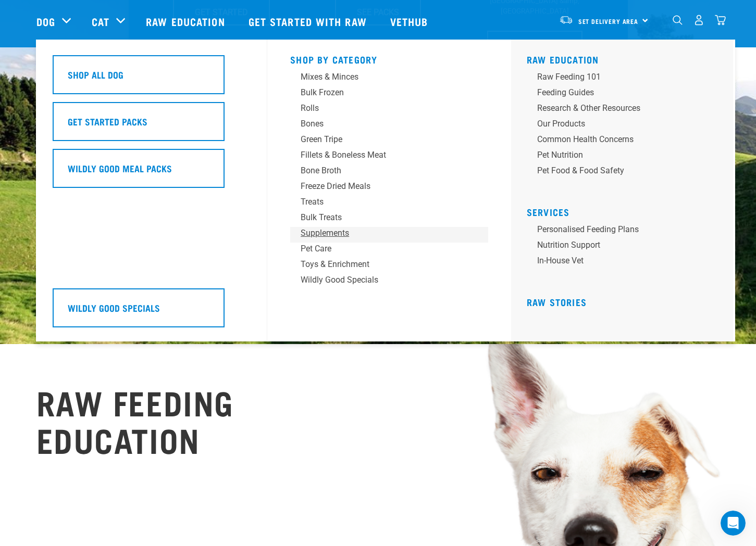 The width and height of the screenshot is (756, 546). I want to click on img: user.png, so click(698, 20).